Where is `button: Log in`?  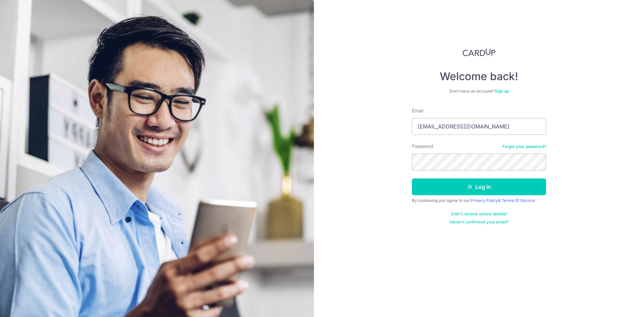 button: Log in is located at coordinates (479, 187).